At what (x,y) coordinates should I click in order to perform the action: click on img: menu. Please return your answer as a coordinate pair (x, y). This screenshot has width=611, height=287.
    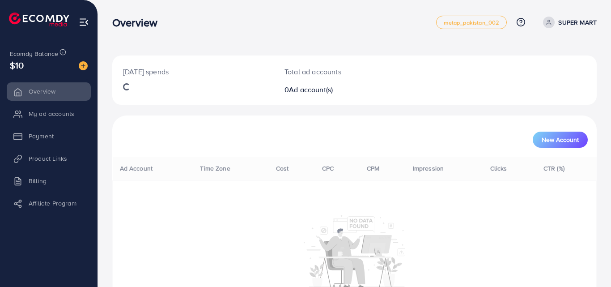
    Looking at the image, I should click on (84, 22).